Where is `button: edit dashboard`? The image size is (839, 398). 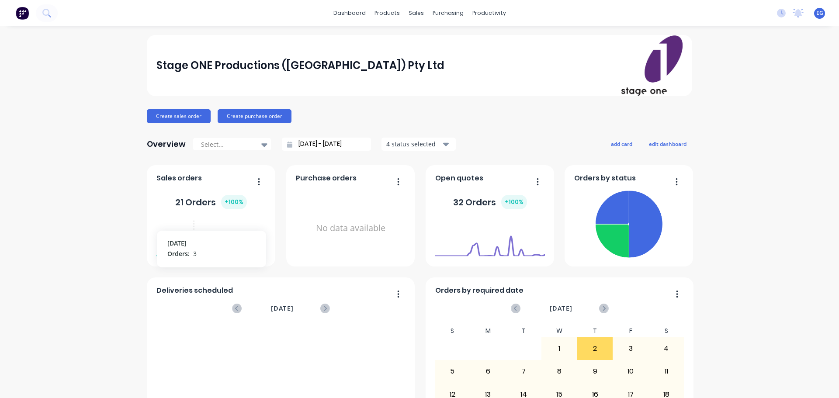 button: edit dashboard is located at coordinates (668, 144).